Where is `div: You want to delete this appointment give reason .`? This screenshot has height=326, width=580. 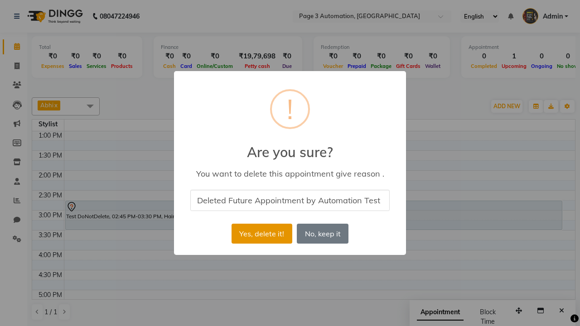 div: You want to delete this appointment give reason . is located at coordinates (290, 173).